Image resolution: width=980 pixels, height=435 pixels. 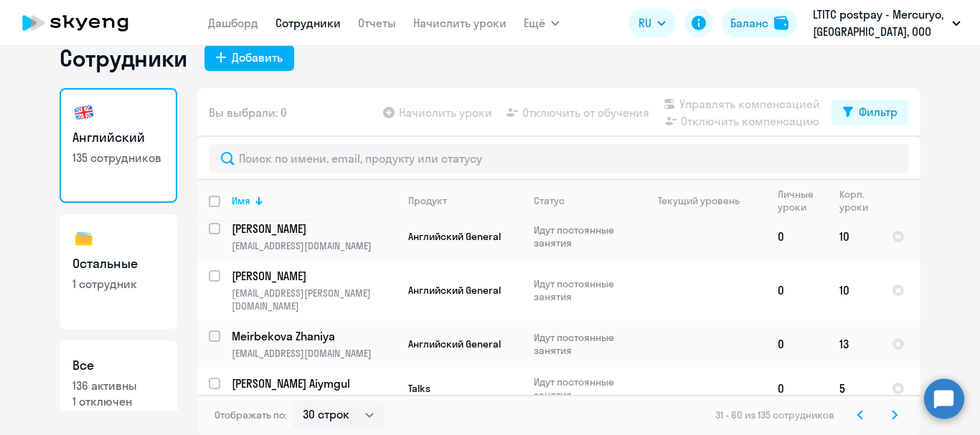 I want to click on img: balance, so click(x=781, y=23).